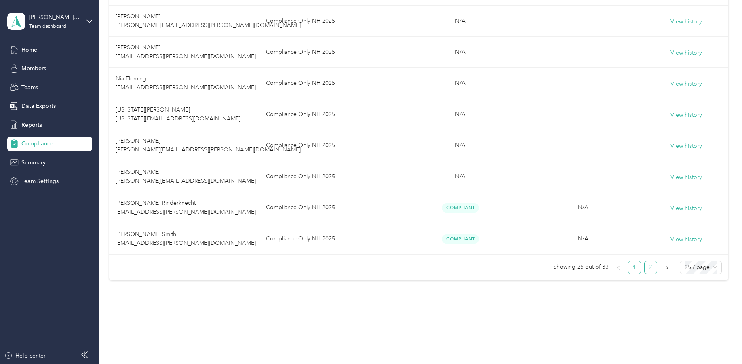 This screenshot has width=742, height=364. I want to click on li: Previous Page, so click(618, 268).